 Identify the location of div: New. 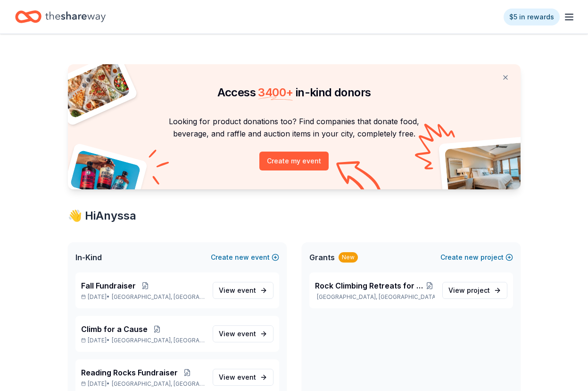
(349, 257).